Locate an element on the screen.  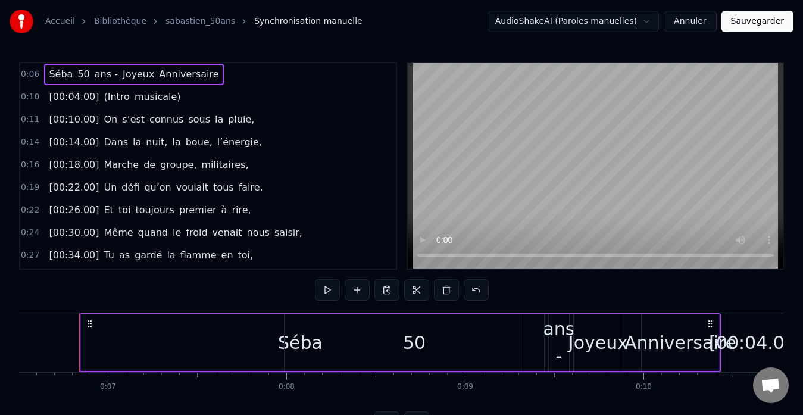
span: toujours is located at coordinates (155, 210).